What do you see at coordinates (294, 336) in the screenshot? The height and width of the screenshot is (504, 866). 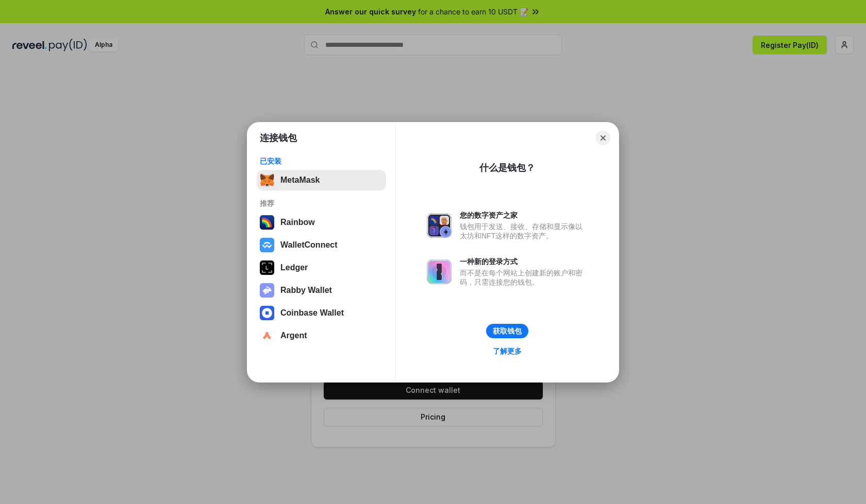 I see `div: Argent` at bounding box center [294, 336].